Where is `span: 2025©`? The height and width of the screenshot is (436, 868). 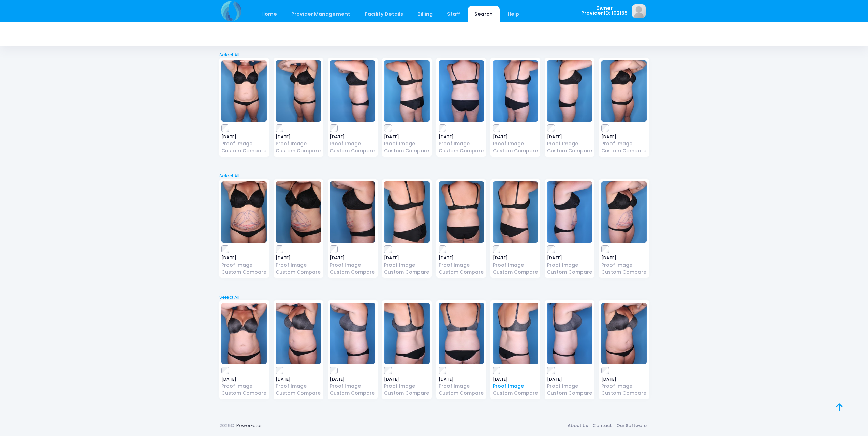 span: 2025© is located at coordinates (227, 426).